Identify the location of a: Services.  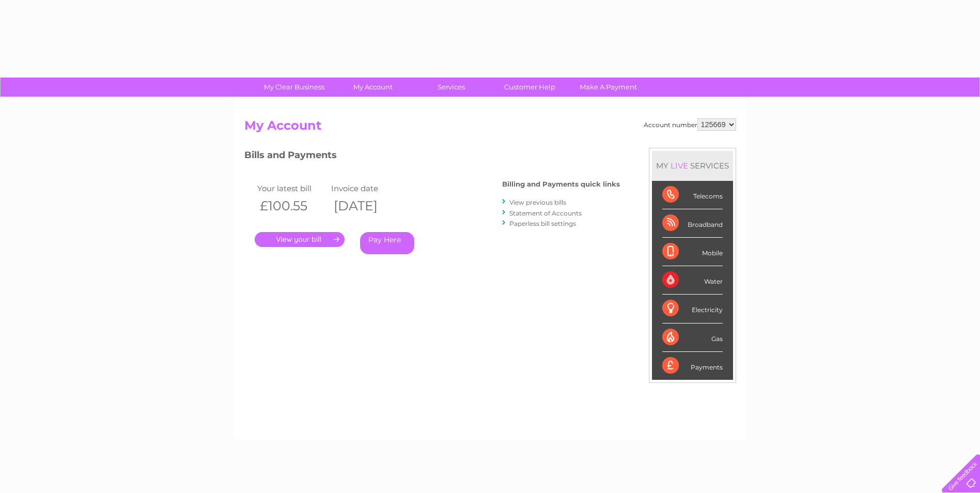
(451, 87).